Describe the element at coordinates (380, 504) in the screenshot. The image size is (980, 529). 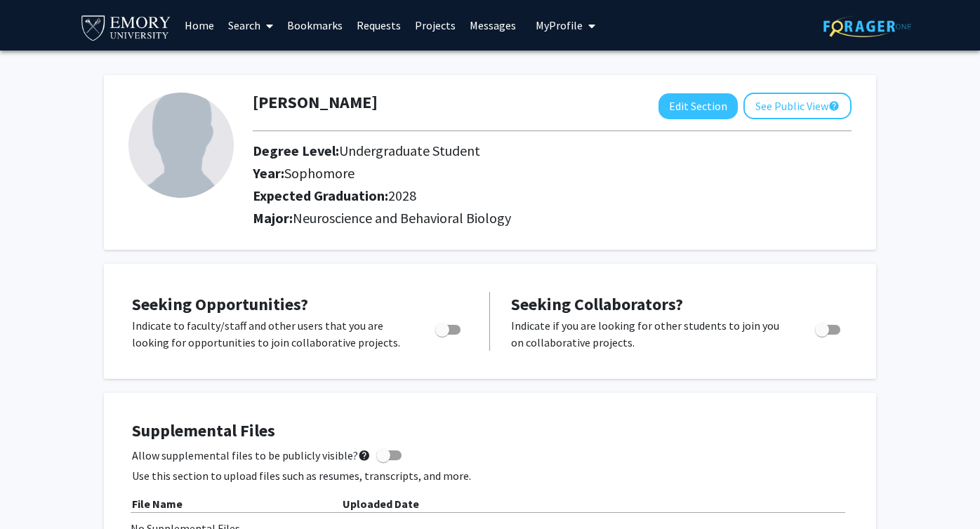
I see `b: Uploaded Date` at that location.